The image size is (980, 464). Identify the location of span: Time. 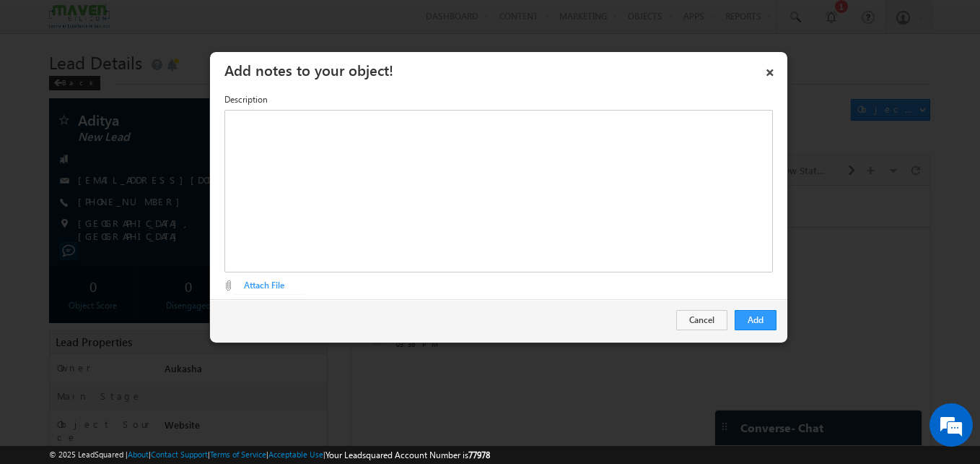
(227, 22).